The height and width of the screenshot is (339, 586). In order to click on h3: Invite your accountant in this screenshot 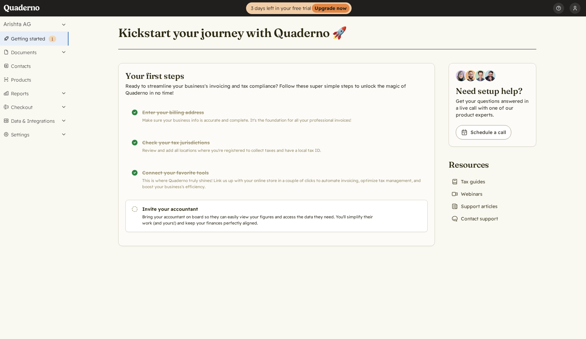, I will do `click(259, 209)`.